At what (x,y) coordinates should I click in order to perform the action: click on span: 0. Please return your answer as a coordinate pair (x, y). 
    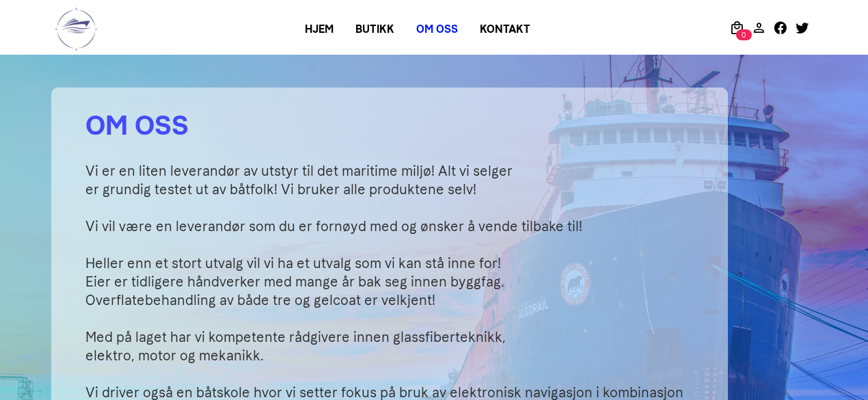
    Looking at the image, I should click on (744, 35).